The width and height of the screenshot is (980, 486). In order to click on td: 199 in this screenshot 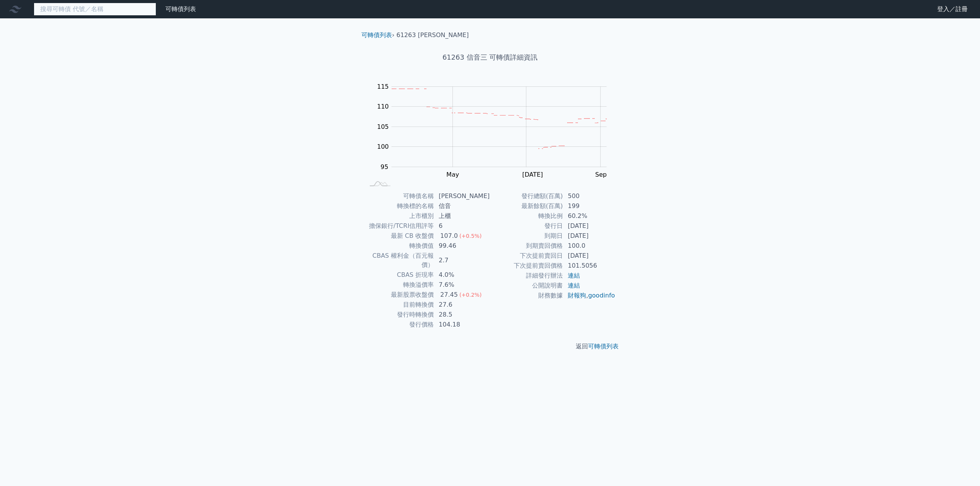, I will do `click(589, 206)`.